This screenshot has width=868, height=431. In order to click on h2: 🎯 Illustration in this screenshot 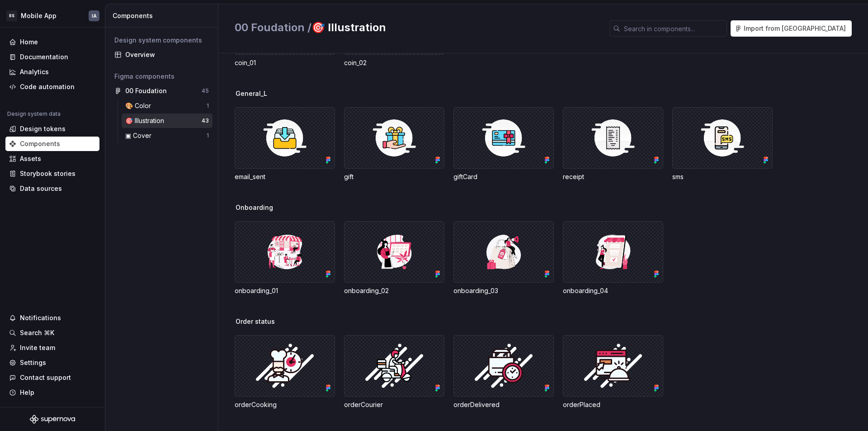, I will do `click(417, 28)`.